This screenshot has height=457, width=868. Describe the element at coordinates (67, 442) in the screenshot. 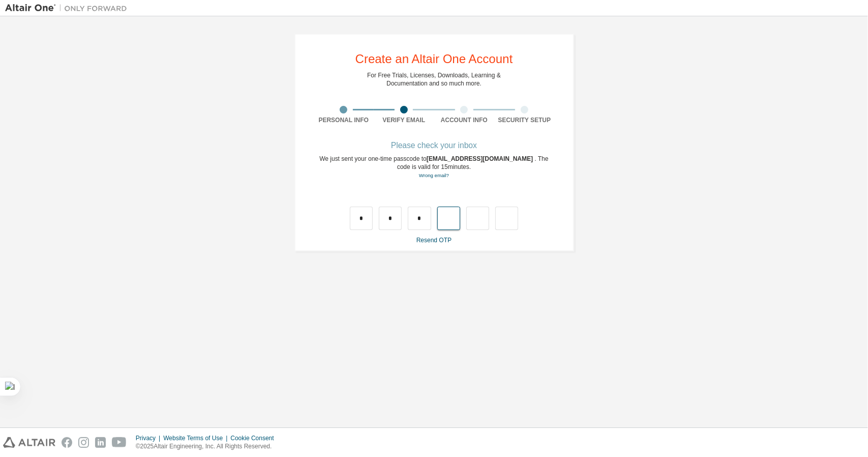

I see `img: facebook.svg` at that location.